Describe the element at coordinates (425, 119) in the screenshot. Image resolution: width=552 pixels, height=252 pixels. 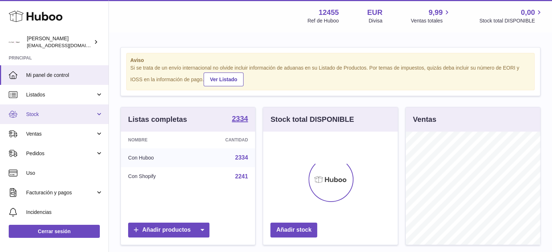
I see `h3: Ventas` at that location.